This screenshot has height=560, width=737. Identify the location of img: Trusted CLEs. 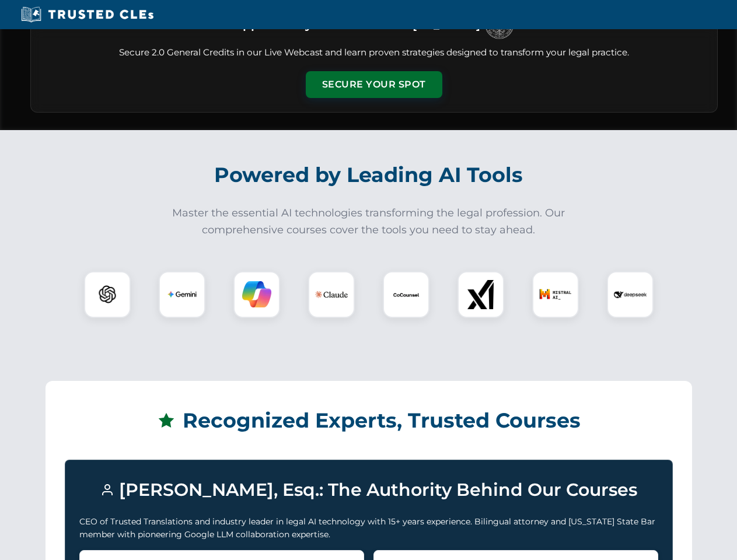
(87, 14).